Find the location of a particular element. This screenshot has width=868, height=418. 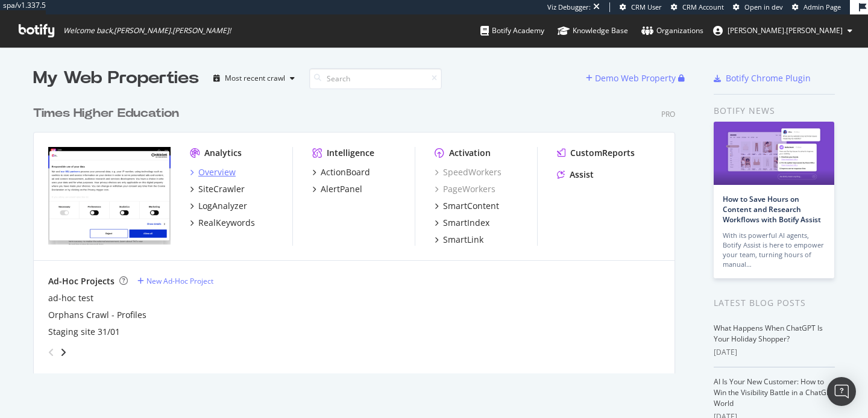

div: angle-right is located at coordinates (63, 353).